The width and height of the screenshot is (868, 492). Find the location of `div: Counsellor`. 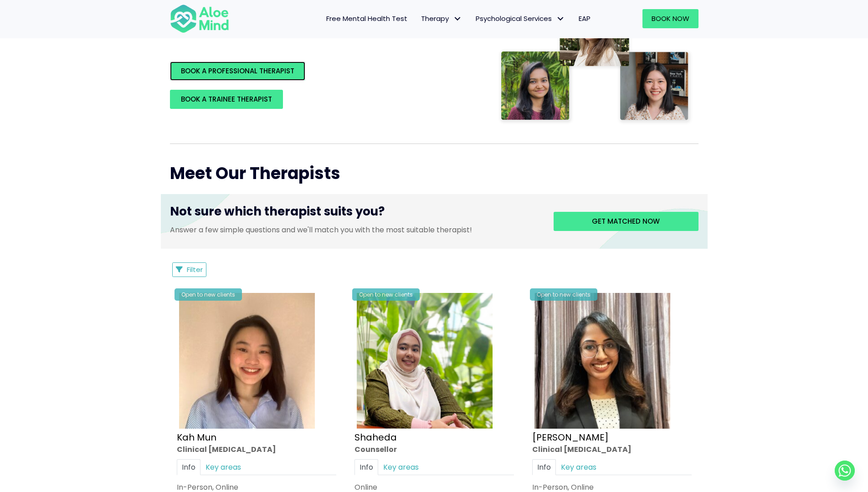

div: Counsellor is located at coordinates (434, 449).